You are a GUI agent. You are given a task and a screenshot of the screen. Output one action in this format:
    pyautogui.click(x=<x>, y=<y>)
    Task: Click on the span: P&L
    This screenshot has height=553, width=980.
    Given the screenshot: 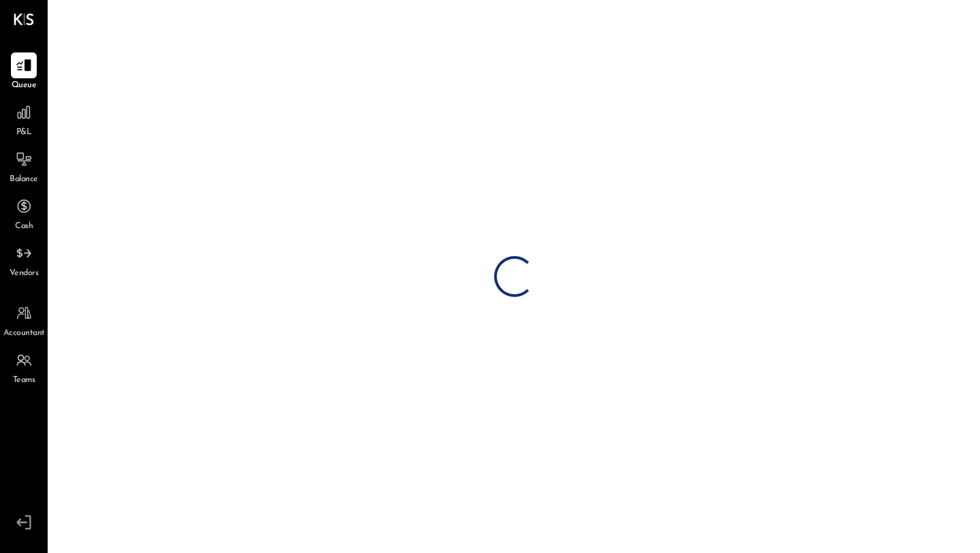 What is the action you would take?
    pyautogui.click(x=24, y=132)
    